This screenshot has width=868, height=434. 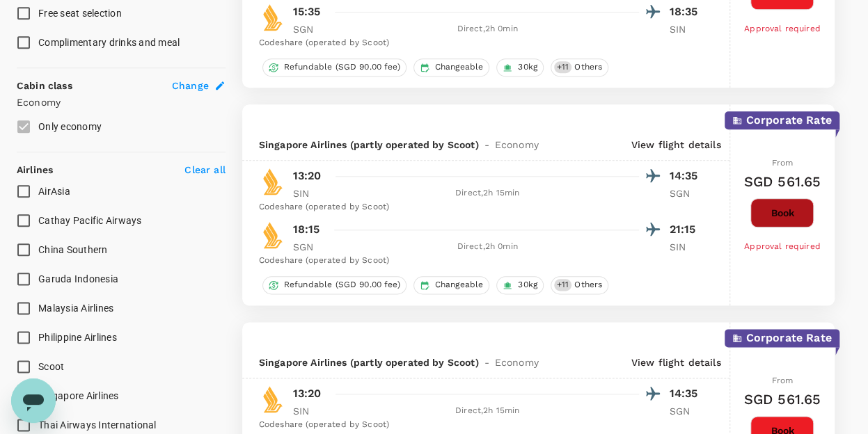 What do you see at coordinates (70, 126) in the screenshot?
I see `span: Only economy` at bounding box center [70, 126].